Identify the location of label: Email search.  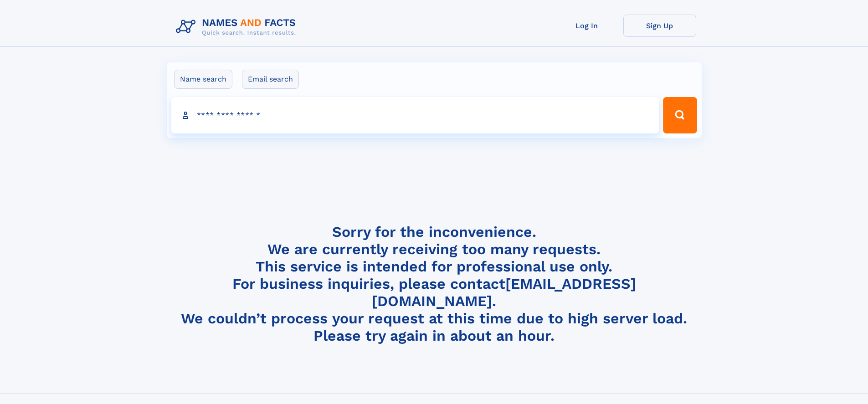
(271, 79).